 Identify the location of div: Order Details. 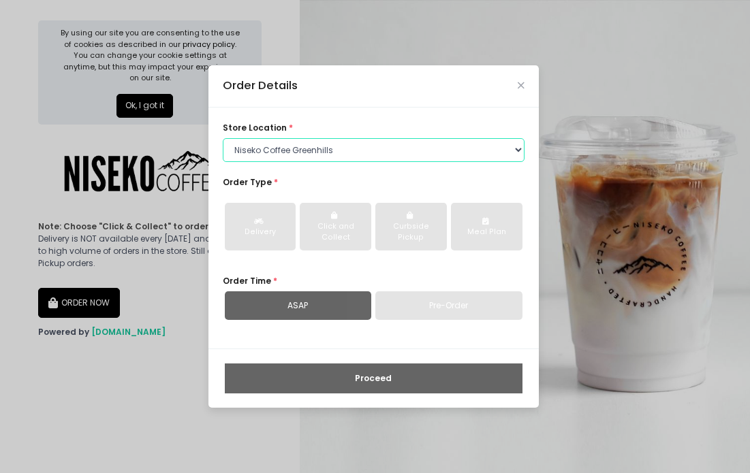
(260, 86).